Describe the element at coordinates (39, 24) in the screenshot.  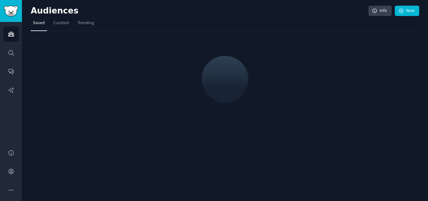
I see `a: Saved` at that location.